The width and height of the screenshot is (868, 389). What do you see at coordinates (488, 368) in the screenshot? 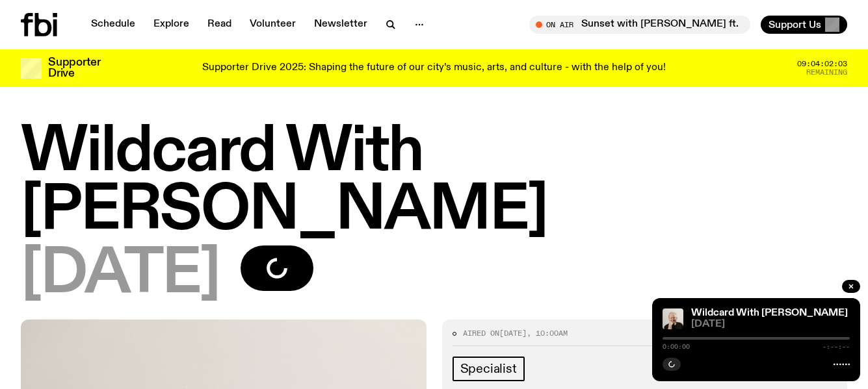
I see `a: Specialist` at bounding box center [488, 368].